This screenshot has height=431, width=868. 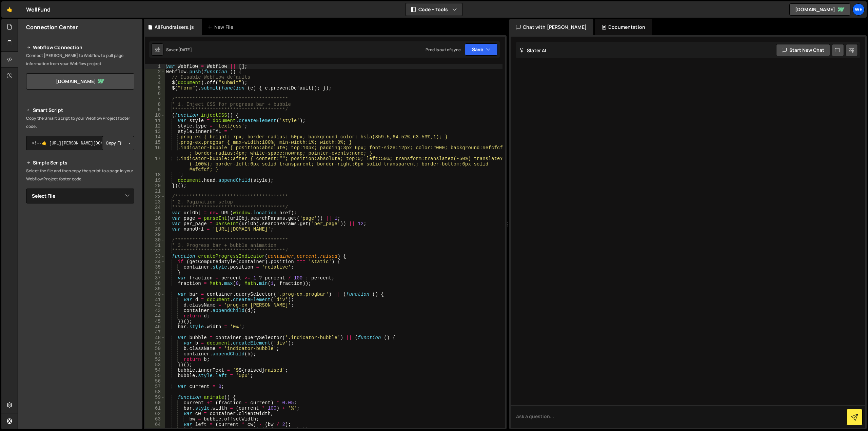 What do you see at coordinates (155, 273) in the screenshot?
I see `div: 36` at bounding box center [155, 273].